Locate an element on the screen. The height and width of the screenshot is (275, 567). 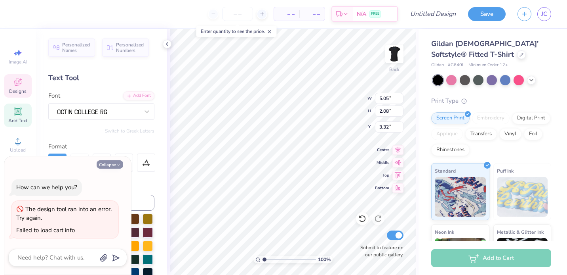
div: Rhinestones is located at coordinates (450, 150).